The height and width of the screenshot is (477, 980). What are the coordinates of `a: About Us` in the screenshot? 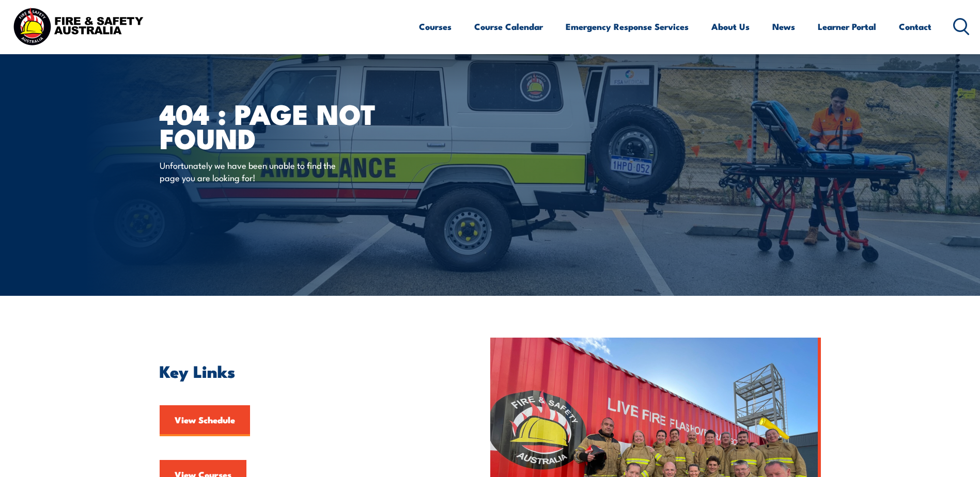 It's located at (731, 27).